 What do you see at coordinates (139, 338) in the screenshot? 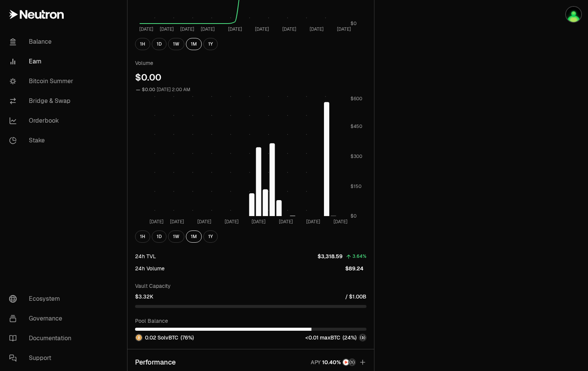
I see `img: SolvBTC Logo` at bounding box center [139, 338].